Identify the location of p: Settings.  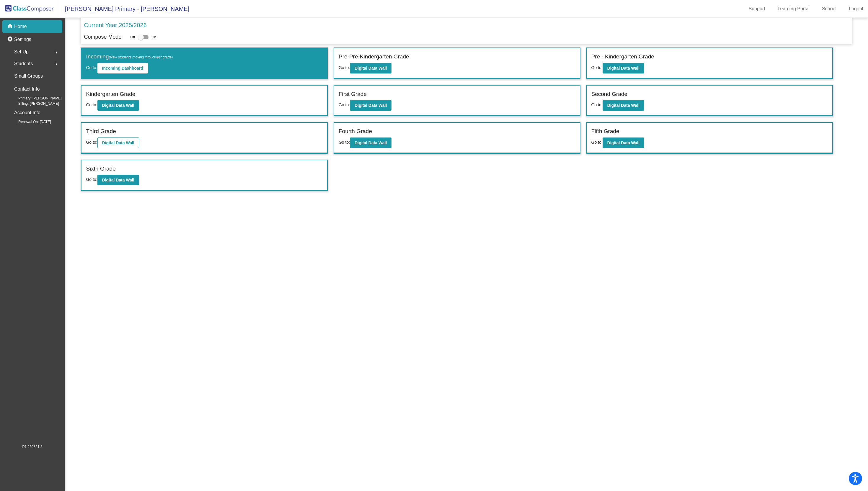
(23, 40).